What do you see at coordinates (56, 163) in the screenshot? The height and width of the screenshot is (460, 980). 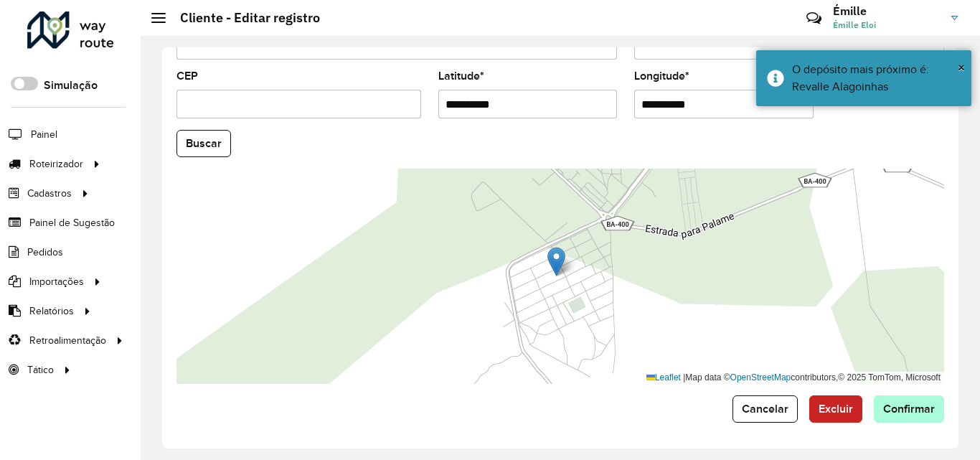 I see `span: Roteirizador` at bounding box center [56, 163].